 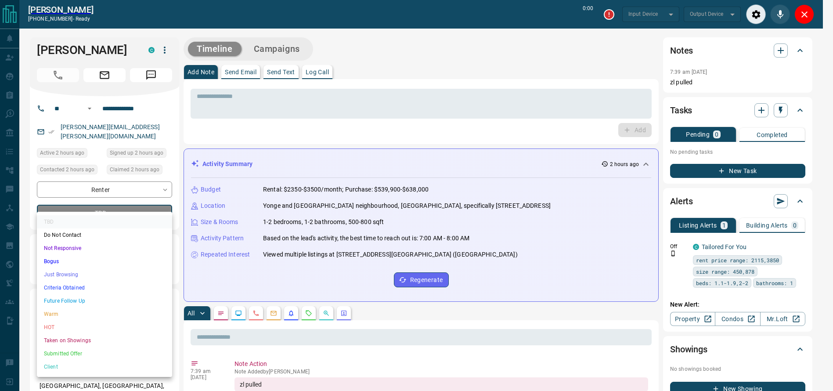 What do you see at coordinates (104, 288) in the screenshot?
I see `li: Criteria Obtained` at bounding box center [104, 288].